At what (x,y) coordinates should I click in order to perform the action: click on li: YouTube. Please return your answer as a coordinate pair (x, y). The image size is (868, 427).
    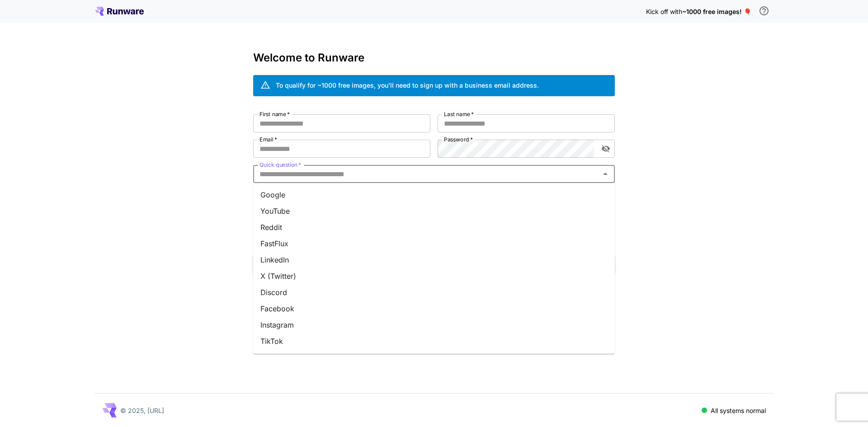
    Looking at the image, I should click on (434, 211).